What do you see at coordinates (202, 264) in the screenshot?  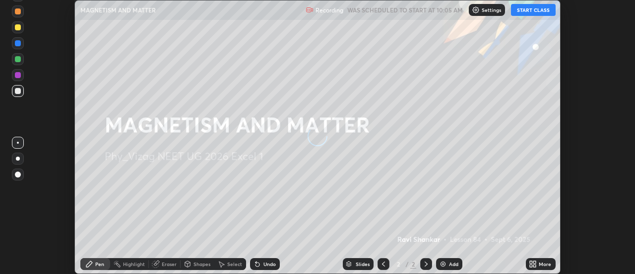 I see `div: Shapes` at bounding box center [202, 264].